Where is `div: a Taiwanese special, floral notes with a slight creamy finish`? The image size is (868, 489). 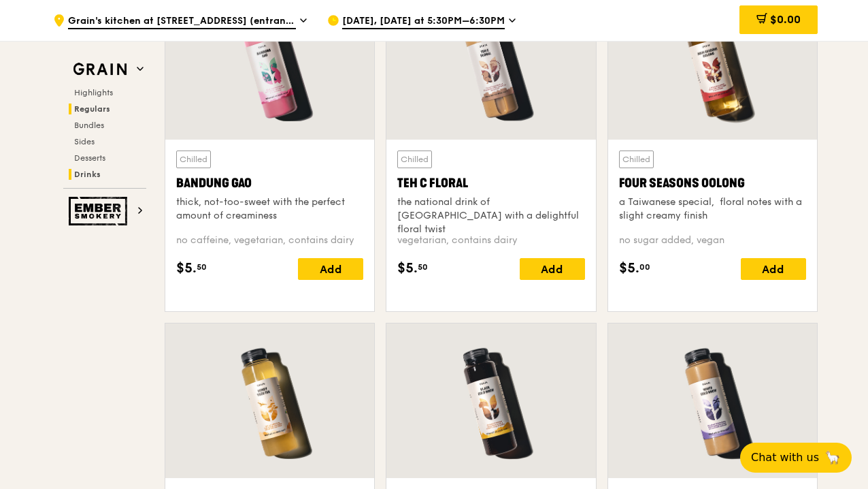 div: a Taiwanese special, floral notes with a slight creamy finish is located at coordinates (713, 209).